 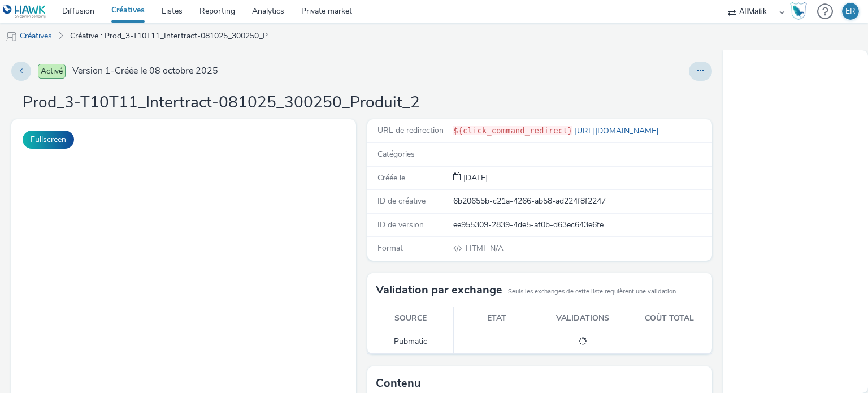 What do you see at coordinates (583, 318) in the screenshot?
I see `th: Validations` at bounding box center [583, 318].